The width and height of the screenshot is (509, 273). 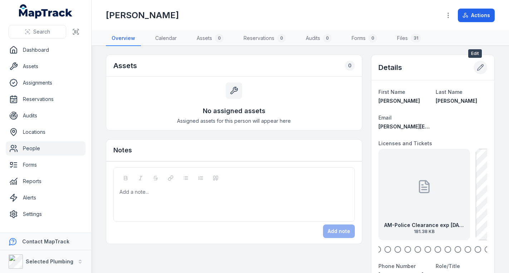 What do you see at coordinates (391, 92) in the screenshot?
I see `span: First Name` at bounding box center [391, 92].